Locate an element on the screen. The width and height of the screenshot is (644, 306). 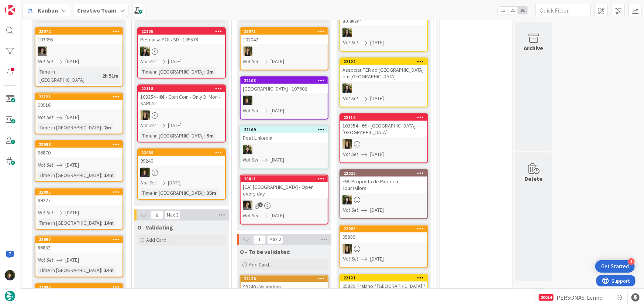
span: 1x is located at coordinates (503, 10).